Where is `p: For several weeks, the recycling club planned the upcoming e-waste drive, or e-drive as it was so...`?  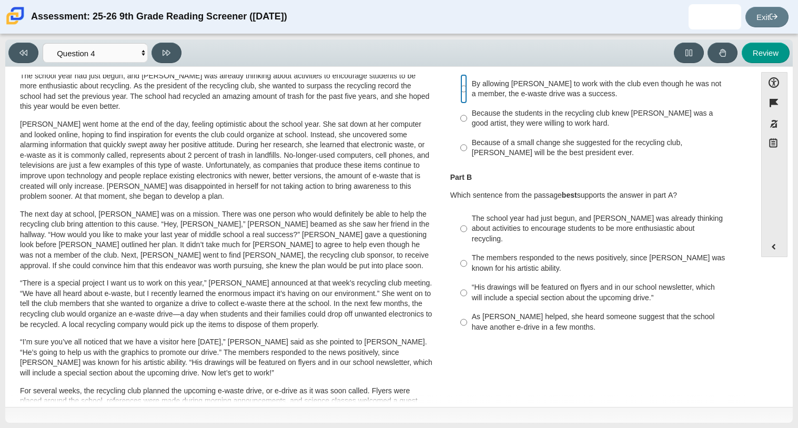 p: For several weeks, the recycling club planned the upcoming e-waste drive, or e-drive as it was so... is located at coordinates (226, 401).